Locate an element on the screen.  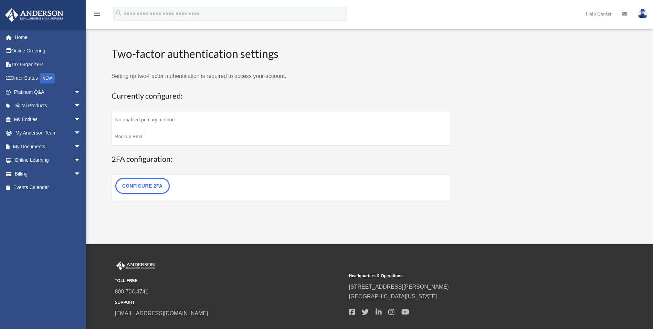
a: menu is located at coordinates (97, 15).